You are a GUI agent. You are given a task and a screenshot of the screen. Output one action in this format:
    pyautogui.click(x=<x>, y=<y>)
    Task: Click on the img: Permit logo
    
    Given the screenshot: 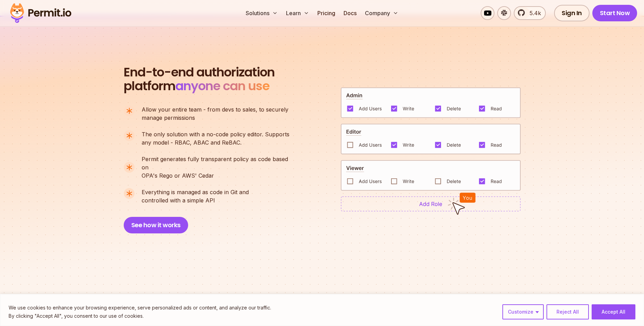 What is the action you would take?
    pyautogui.click(x=41, y=13)
    